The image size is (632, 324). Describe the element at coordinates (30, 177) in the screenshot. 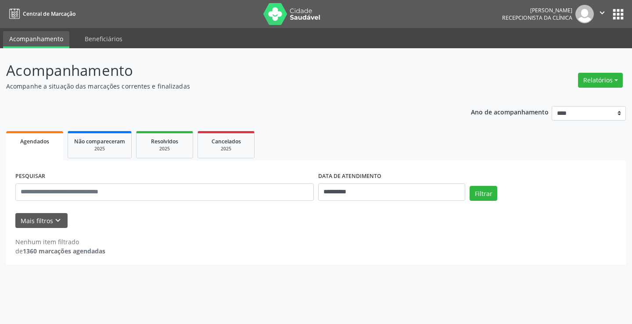

I see `label: PESQUISAR` at that location.